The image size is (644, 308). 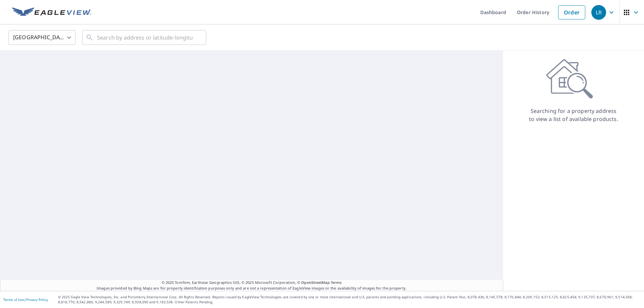 I want to click on p: Searching for a property address to view a list of available products., so click(x=573, y=115).